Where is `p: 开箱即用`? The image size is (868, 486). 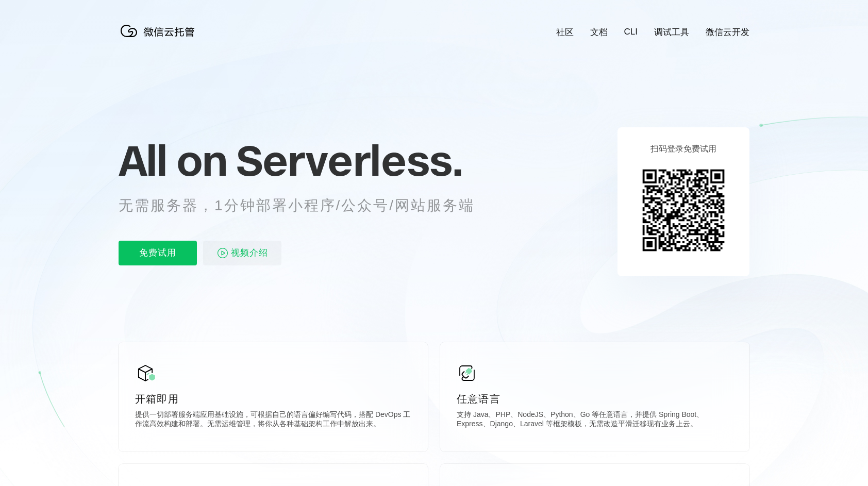
p: 开箱即用 is located at coordinates (273, 399).